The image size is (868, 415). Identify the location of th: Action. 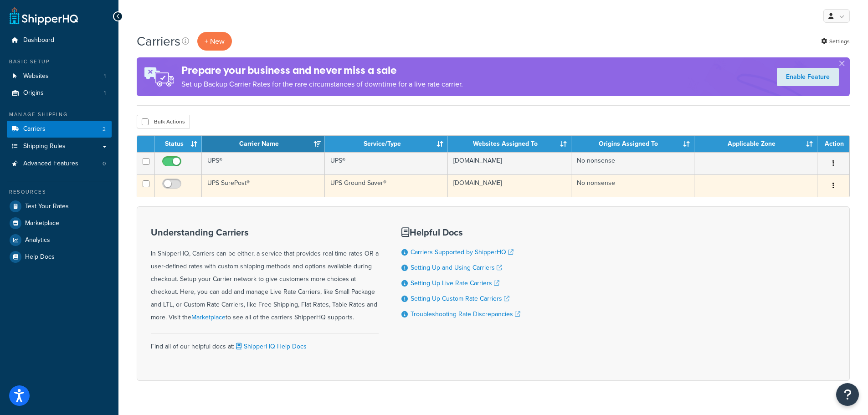
(833, 144).